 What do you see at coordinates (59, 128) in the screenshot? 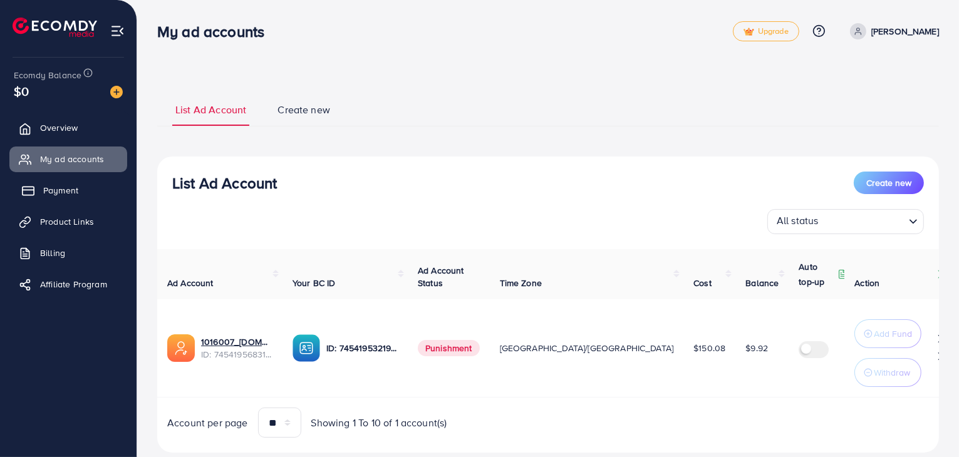
I see `span: Overview` at bounding box center [59, 128].